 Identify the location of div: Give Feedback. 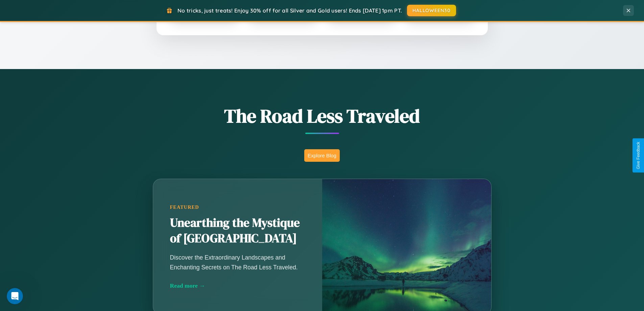
(639, 155).